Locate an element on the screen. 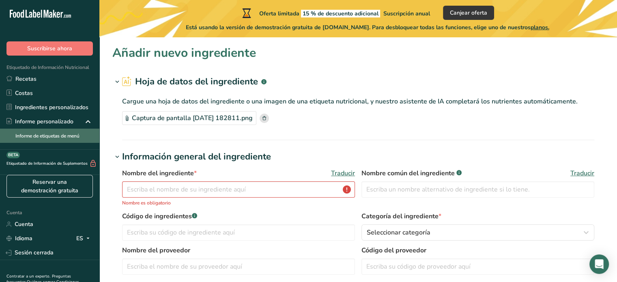 The height and width of the screenshot is (282, 617). font: planos. is located at coordinates (540, 27).